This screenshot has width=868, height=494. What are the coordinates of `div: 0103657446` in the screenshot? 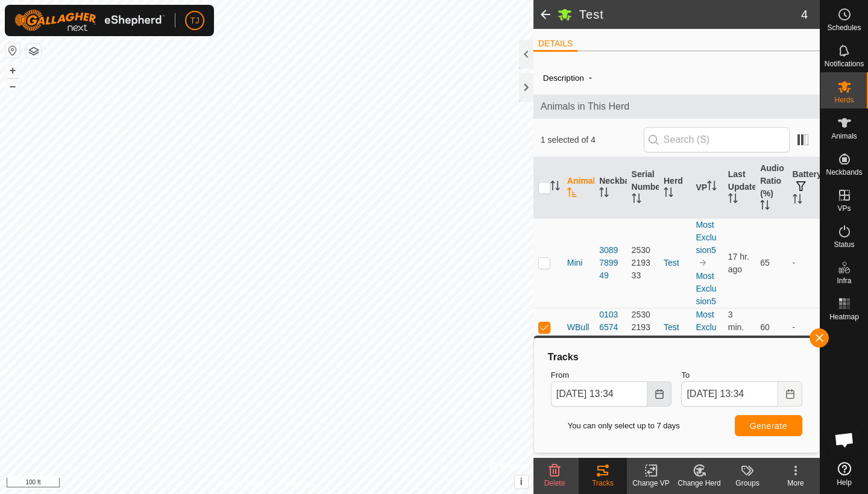 It's located at (610, 327).